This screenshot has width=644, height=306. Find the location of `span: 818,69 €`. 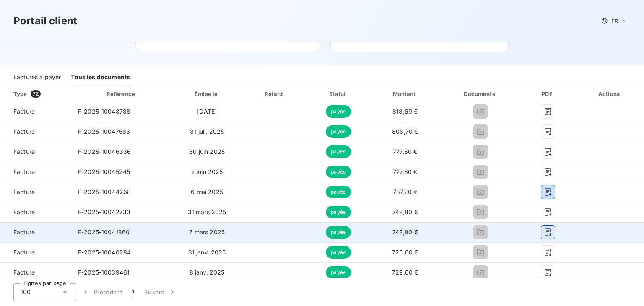

span: 818,69 € is located at coordinates (405, 111).